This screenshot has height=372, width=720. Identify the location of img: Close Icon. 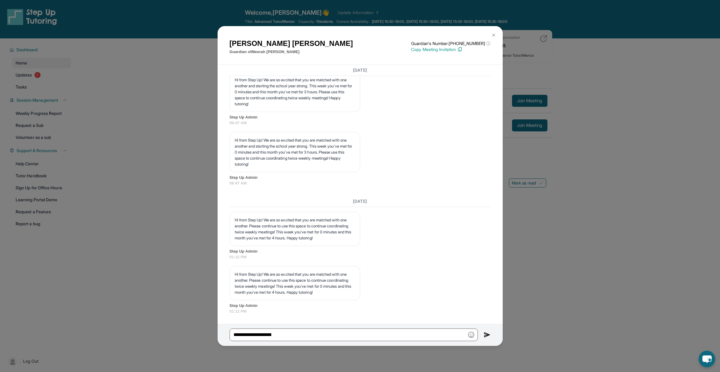
(494, 35).